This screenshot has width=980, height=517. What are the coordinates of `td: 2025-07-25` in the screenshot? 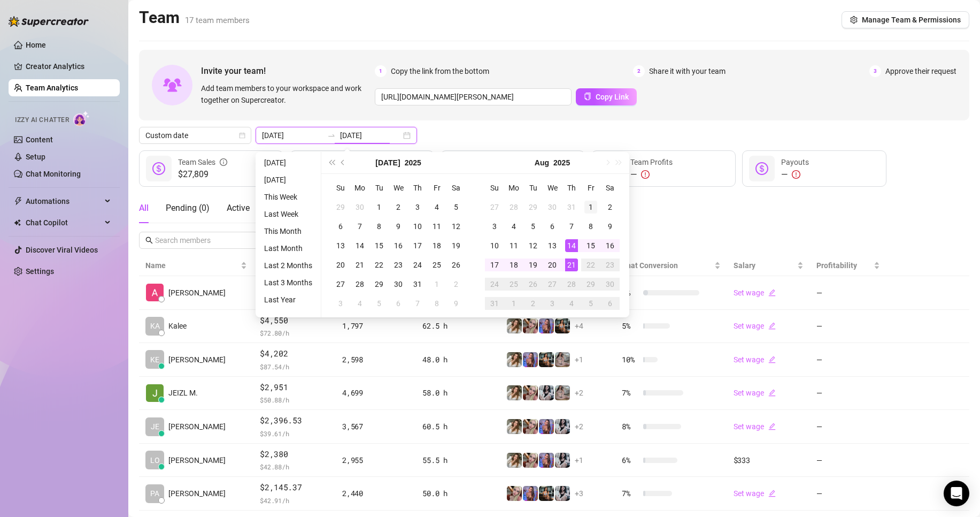 It's located at (437, 265).